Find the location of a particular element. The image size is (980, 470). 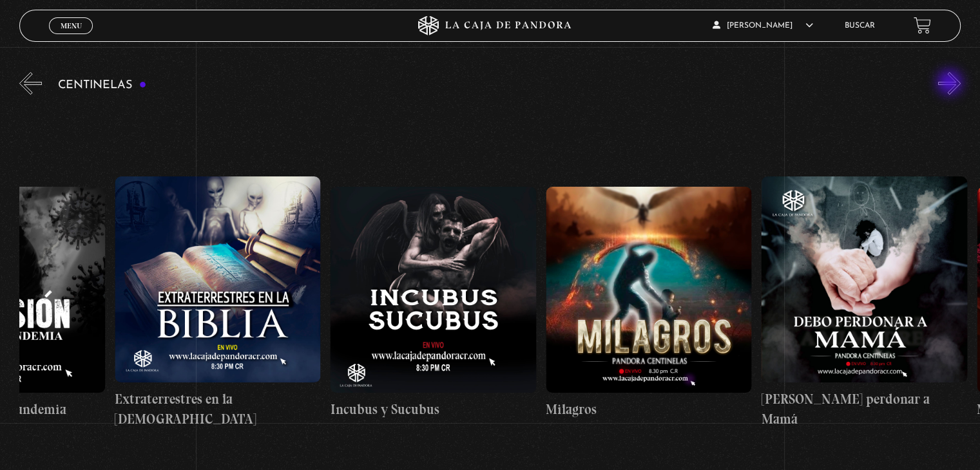

span: Cerrar is located at coordinates (71, 37).